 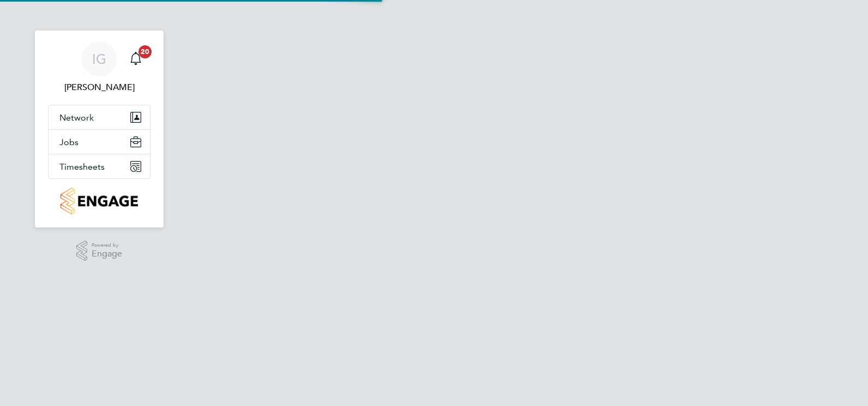 I want to click on button: Jobs, so click(x=99, y=141).